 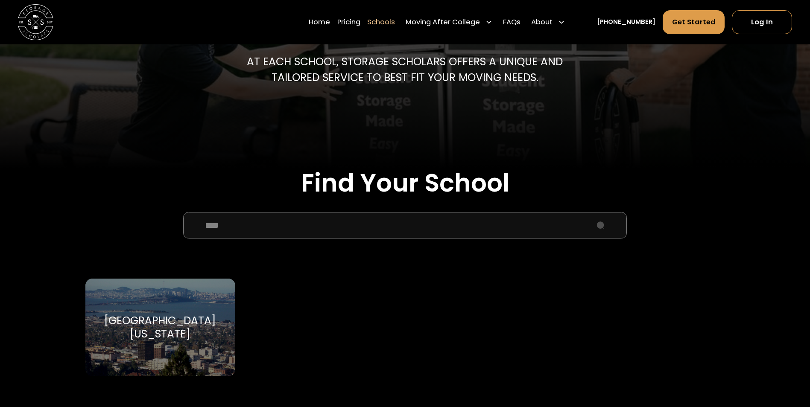 I want to click on a: Go to selected school, so click(x=160, y=328).